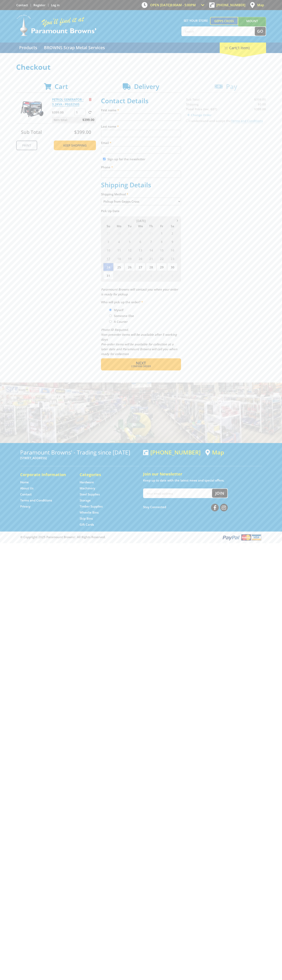 The width and height of the screenshot is (282, 980). I want to click on button: Join, so click(220, 493).